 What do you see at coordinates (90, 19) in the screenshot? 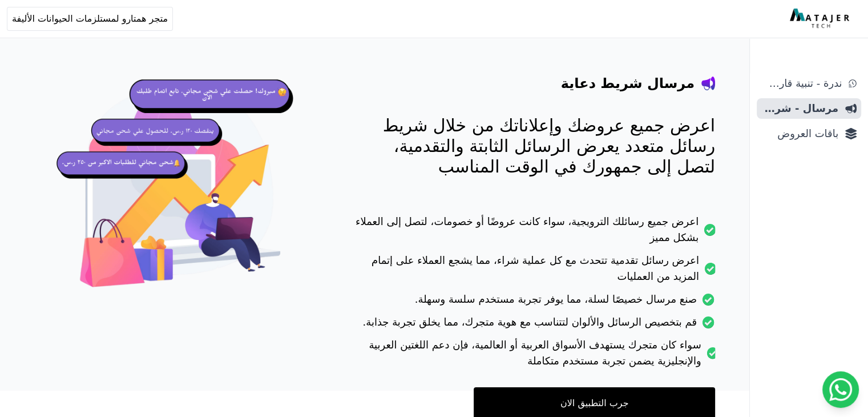
I see `button: متجر همتارو لمستلزمات الحيوانات الأليفة` at bounding box center [90, 19].